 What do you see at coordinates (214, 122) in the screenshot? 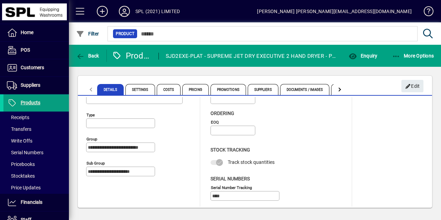
I see `mat-label: EOQ` at bounding box center [214, 122].